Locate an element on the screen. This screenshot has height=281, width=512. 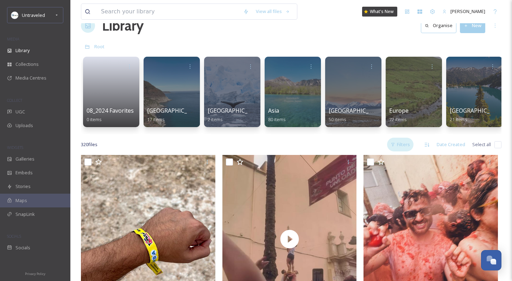
span: UGC is located at coordinates (20, 112).